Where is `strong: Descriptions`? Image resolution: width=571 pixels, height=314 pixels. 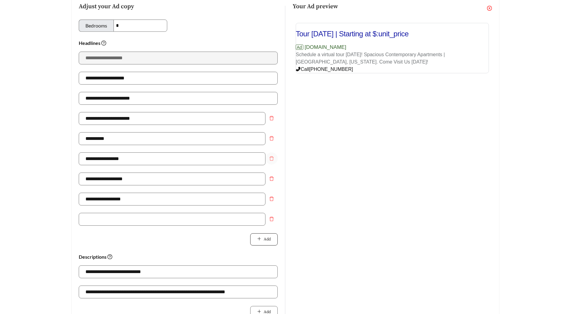 strong: Descriptions is located at coordinates (96, 256).